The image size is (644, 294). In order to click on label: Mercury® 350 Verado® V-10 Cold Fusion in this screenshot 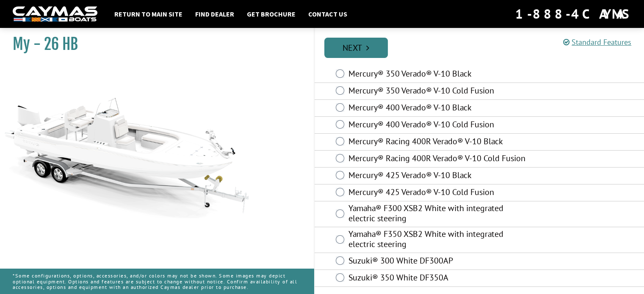, I will do `click(437, 91)`.